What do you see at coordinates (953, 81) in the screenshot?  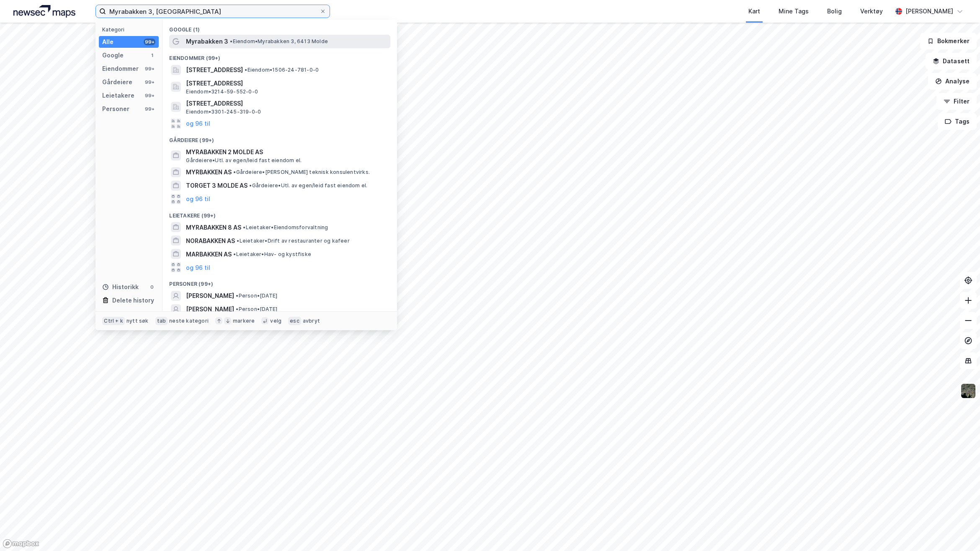 I see `button: Analyse` at bounding box center [953, 81].